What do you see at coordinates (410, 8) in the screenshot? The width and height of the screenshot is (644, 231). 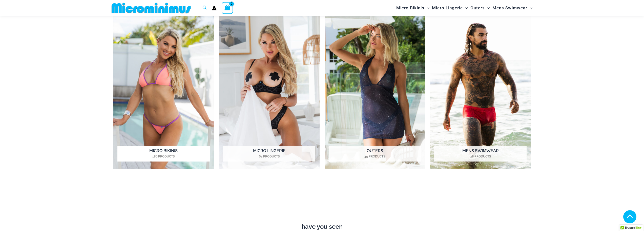 I see `span: Micro Bikinis` at bounding box center [410, 8].